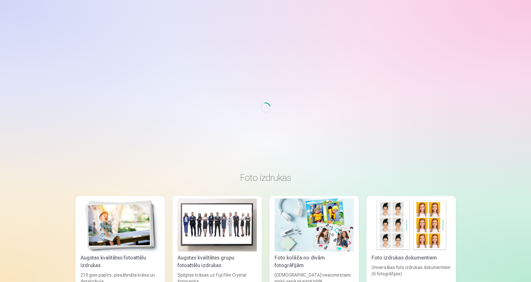 Image resolution: width=531 pixels, height=282 pixels. I want to click on img: Foto izdrukas dokumentiem, so click(411, 225).